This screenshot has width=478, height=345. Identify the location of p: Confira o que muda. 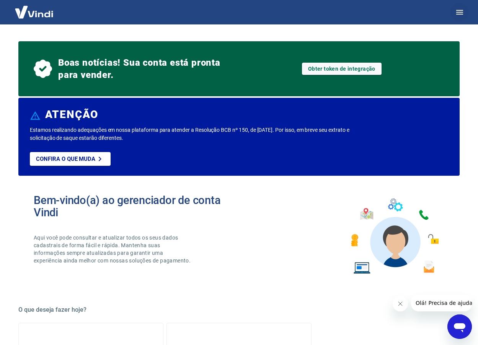
(65, 159).